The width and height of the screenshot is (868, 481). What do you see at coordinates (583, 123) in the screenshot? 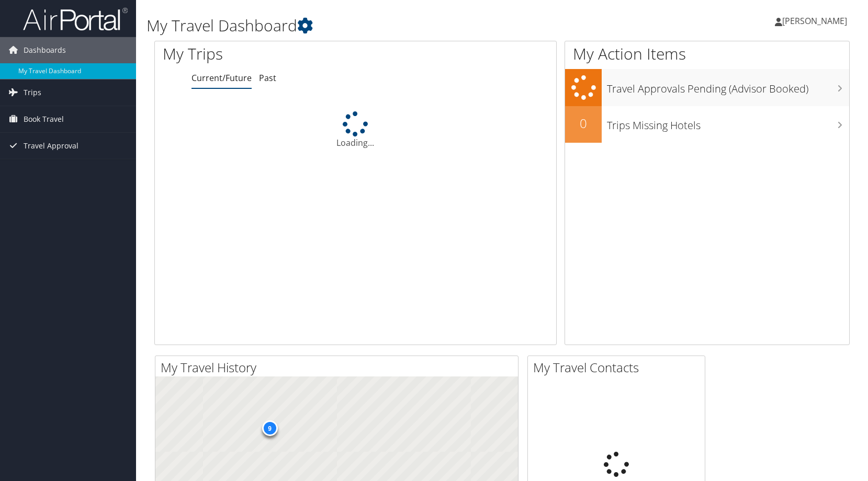
I see `h2: 0` at bounding box center [583, 123].